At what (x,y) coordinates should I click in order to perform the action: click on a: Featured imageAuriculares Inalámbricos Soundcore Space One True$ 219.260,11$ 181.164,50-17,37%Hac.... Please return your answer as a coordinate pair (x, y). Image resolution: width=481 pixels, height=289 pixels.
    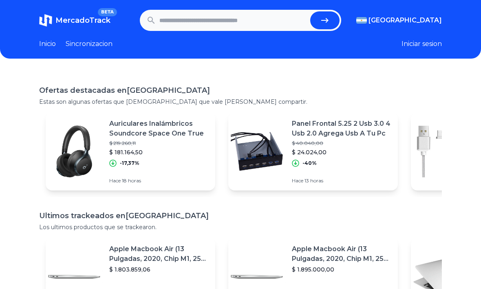
    Looking at the image, I should click on (130, 151).